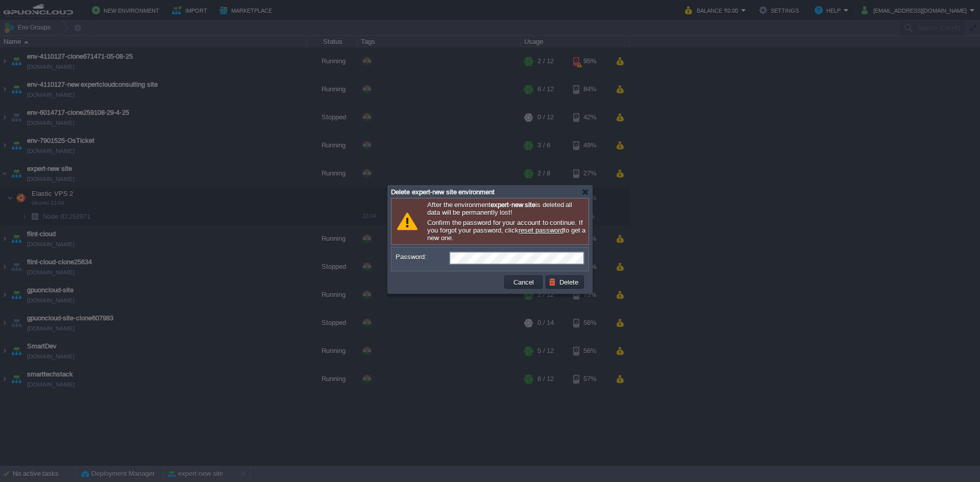  Describe the element at coordinates (565, 282) in the screenshot. I see `button: Delete` at that location.